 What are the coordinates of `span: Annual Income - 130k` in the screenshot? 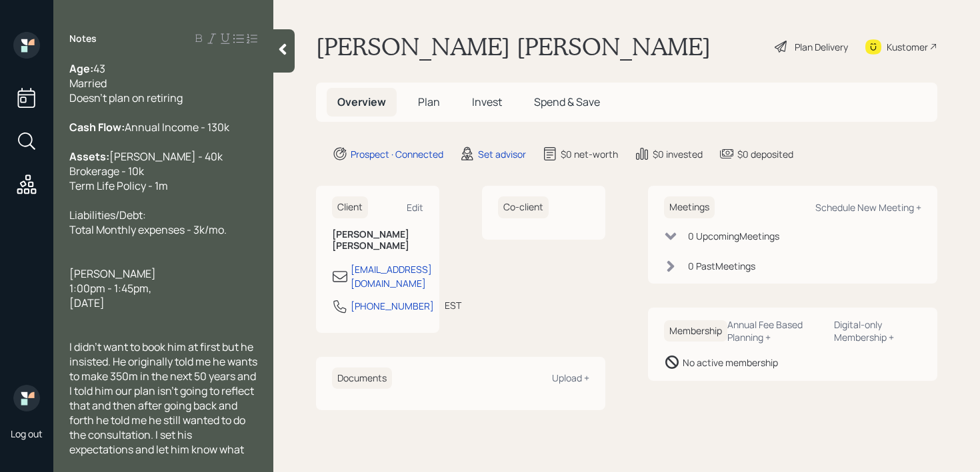 It's located at (176, 127).